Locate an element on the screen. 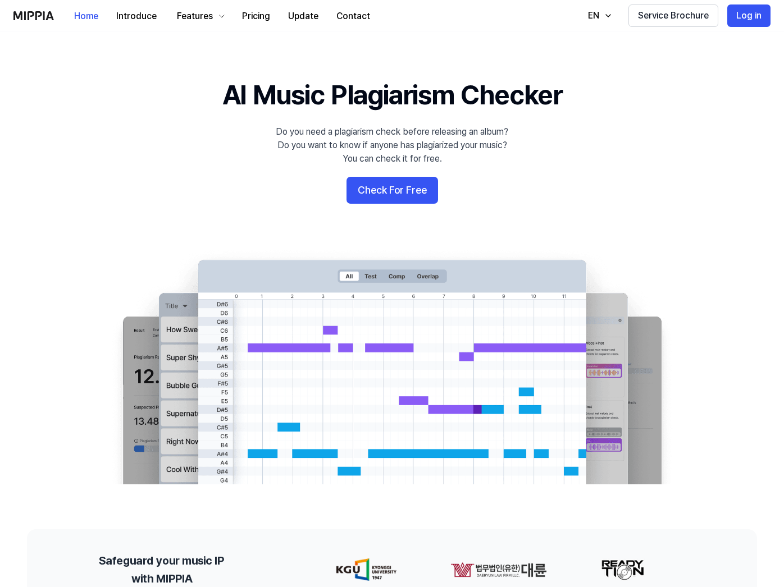  a: Check For Free is located at coordinates (392, 190).